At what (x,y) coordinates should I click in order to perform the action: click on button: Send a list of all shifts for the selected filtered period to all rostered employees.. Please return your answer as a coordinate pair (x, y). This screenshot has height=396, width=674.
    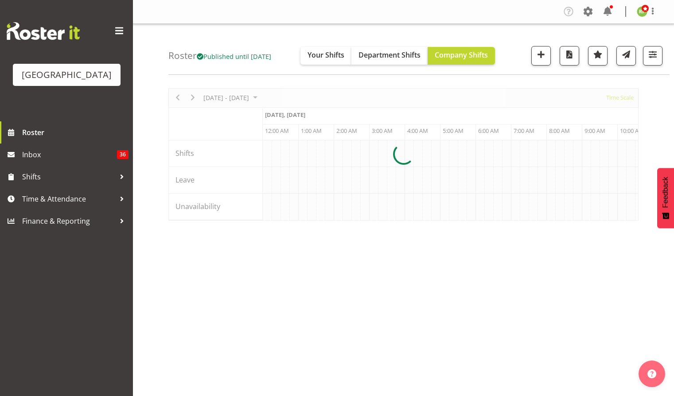
    Looking at the image, I should click on (626, 56).